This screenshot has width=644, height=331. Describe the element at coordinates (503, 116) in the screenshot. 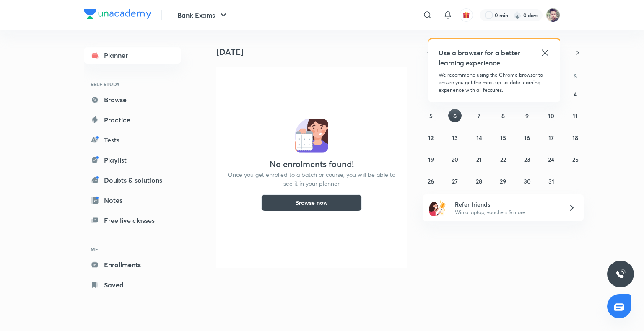

I see `abbr: October 8, 2025` at that location.